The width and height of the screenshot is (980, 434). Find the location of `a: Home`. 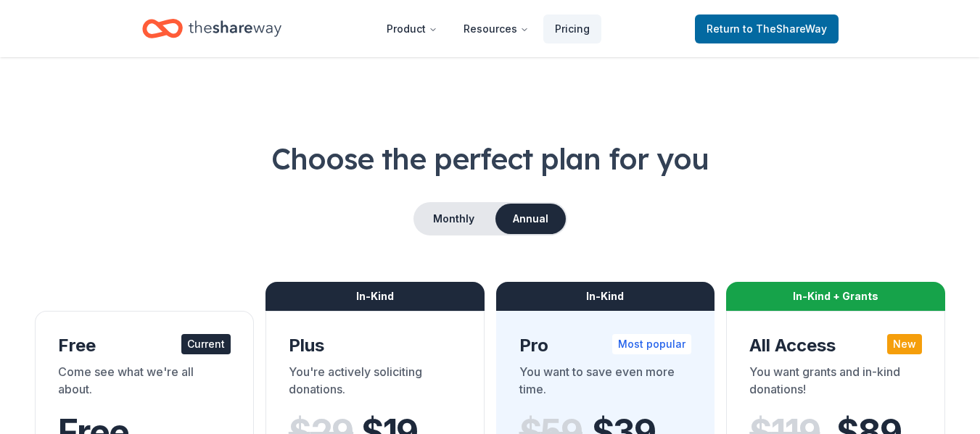

a: Home is located at coordinates (212, 28).